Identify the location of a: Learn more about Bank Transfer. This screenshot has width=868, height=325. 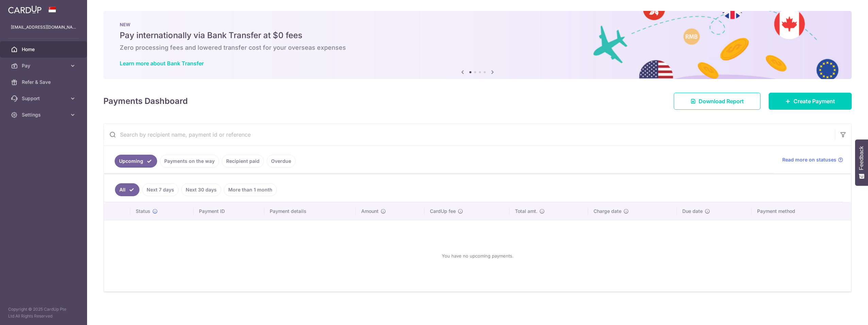
(161, 63).